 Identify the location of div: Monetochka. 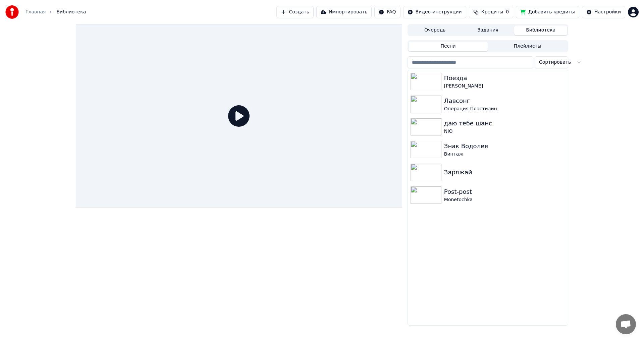
(505, 200).